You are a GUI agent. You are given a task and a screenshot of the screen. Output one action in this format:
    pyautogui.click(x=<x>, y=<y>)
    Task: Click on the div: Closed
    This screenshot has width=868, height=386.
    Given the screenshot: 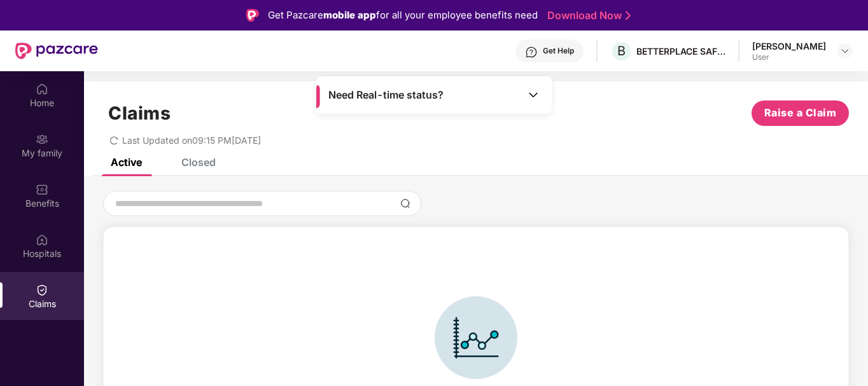 What is the action you would take?
    pyautogui.click(x=199, y=162)
    